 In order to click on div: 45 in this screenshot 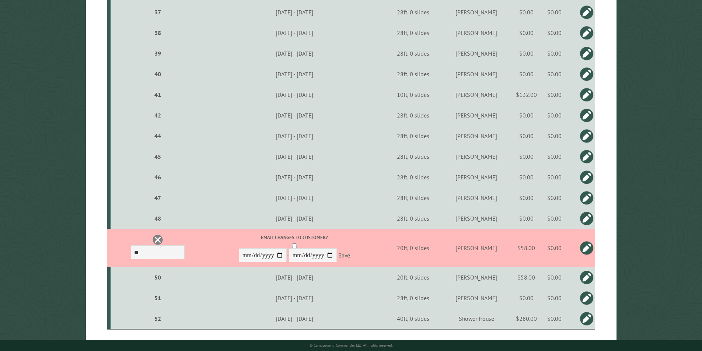, I will do `click(158, 157)`.